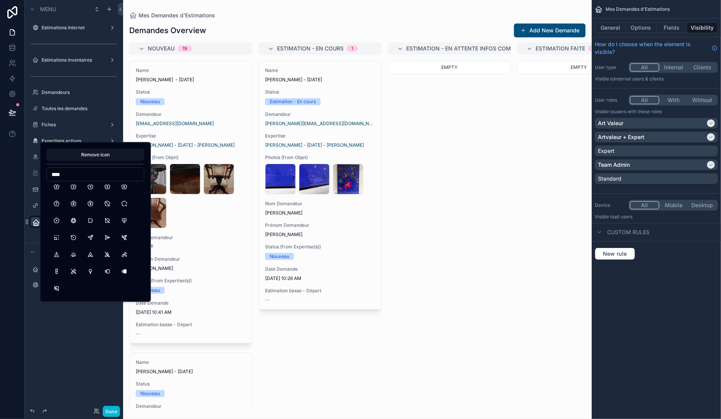 This screenshot has width=721, height=419. I want to click on button: PentagonNumber3, so click(74, 187).